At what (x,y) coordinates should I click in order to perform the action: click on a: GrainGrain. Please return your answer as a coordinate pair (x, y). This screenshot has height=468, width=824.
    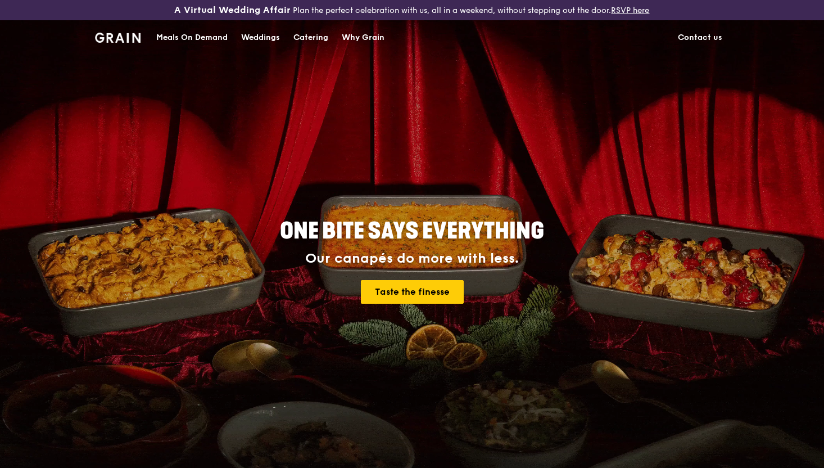
    Looking at the image, I should click on (117, 37).